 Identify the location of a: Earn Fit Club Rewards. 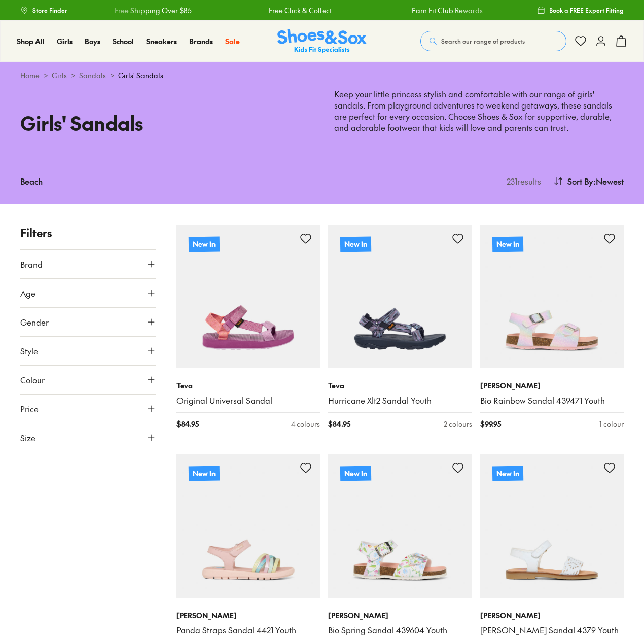
(447, 10).